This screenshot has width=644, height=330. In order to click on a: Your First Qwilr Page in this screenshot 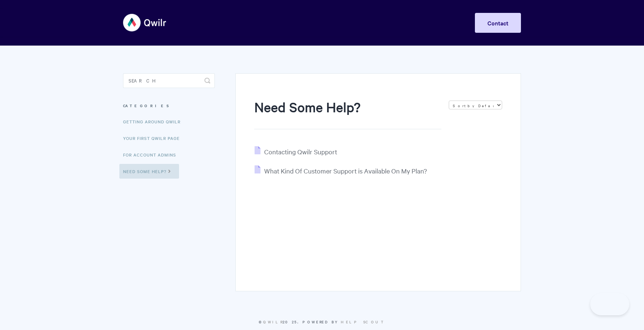, I will do `click(154, 138)`.